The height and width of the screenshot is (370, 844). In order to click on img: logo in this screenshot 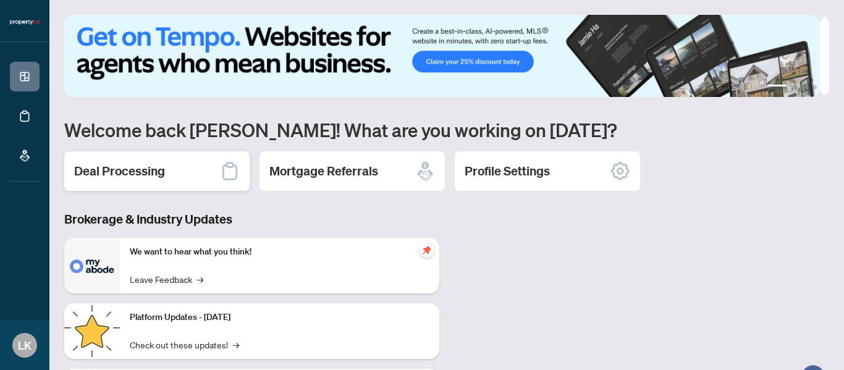, I will do `click(25, 22)`.